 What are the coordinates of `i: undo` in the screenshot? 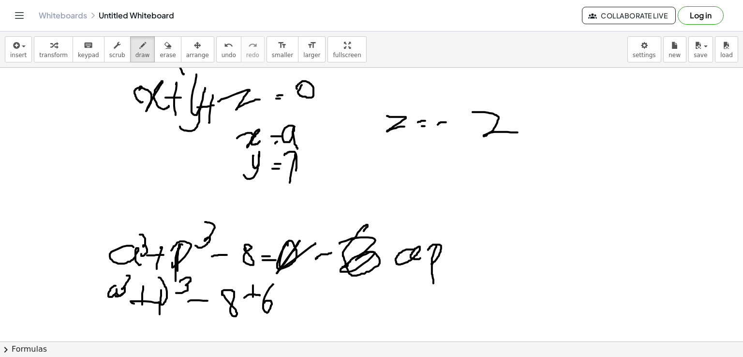 It's located at (228, 45).